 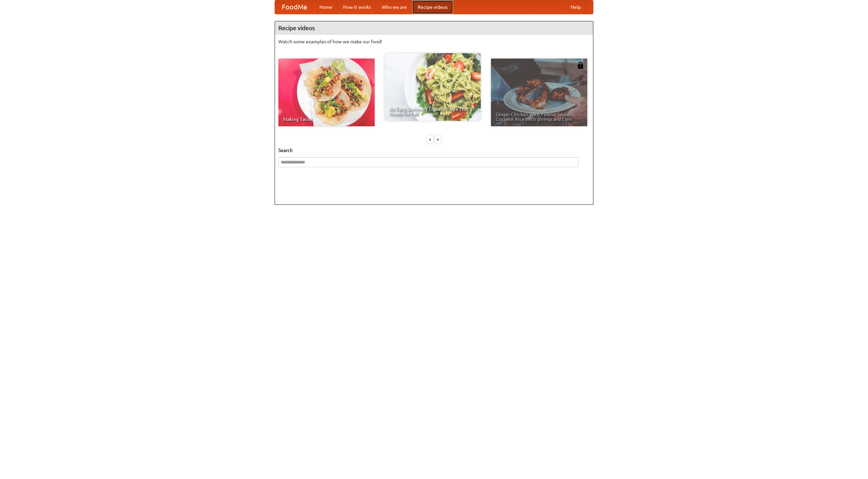 What do you see at coordinates (434, 150) in the screenshot?
I see `h5: Search` at bounding box center [434, 150].